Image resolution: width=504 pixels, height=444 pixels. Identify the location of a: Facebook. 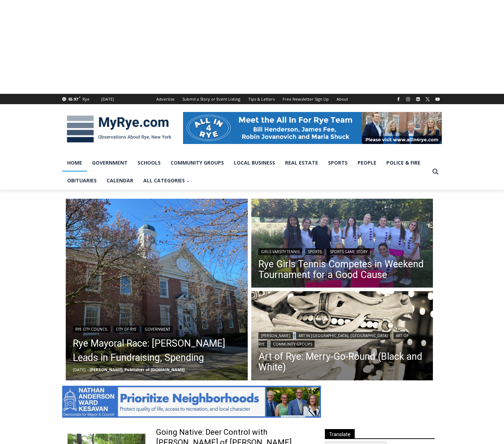
(398, 99).